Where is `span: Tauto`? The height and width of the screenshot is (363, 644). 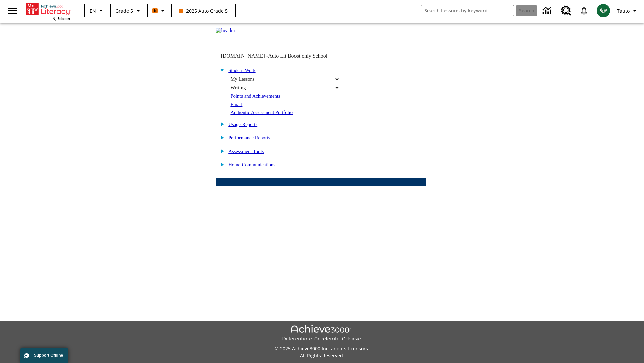
span: Tauto is located at coordinates (623, 11).